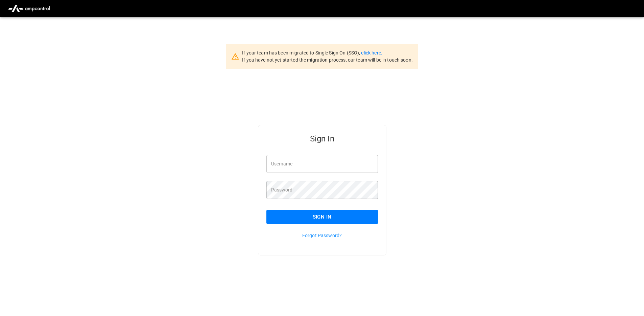 The image size is (644, 316). What do you see at coordinates (322, 217) in the screenshot?
I see `button: Sign In` at bounding box center [322, 217].